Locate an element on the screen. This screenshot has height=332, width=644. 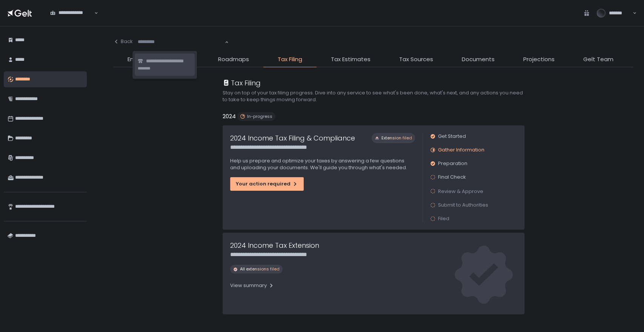
span: Roadmaps is located at coordinates (234, 59).